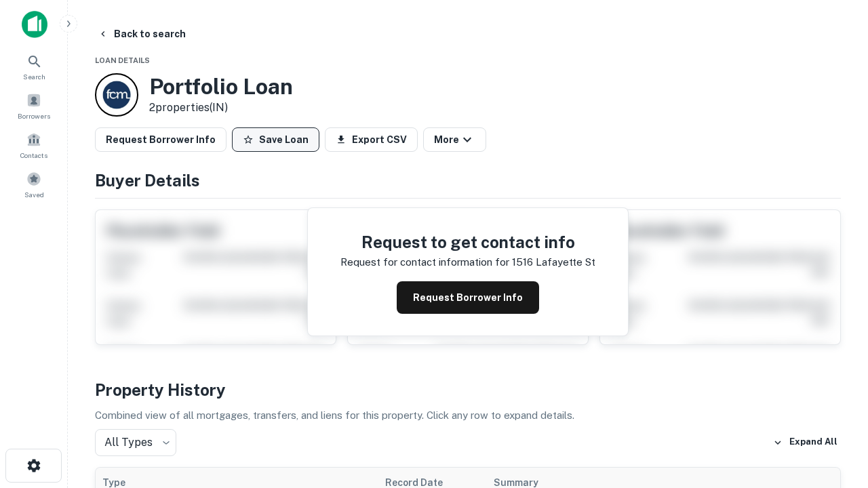  Describe the element at coordinates (468, 416) in the screenshot. I see `p: Combined view of all mortgages, transfers, and liens for this property. Click any row to expand d...` at that location.